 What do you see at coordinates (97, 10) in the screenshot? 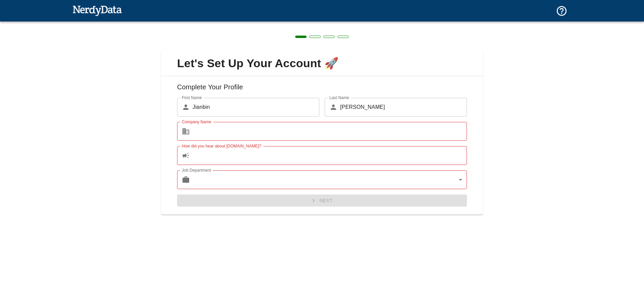
I see `img: NerdyData.com` at bounding box center [97, 10].